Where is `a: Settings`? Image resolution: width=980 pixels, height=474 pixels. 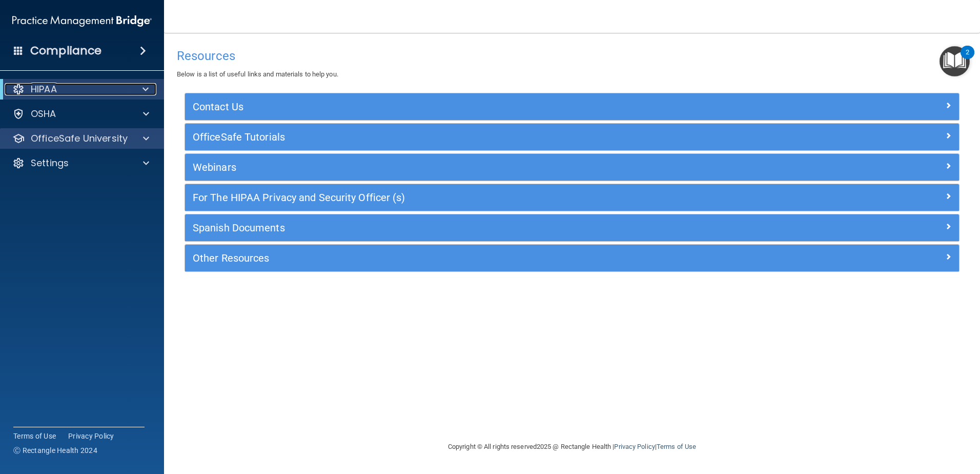 a: Settings is located at coordinates (80, 163).